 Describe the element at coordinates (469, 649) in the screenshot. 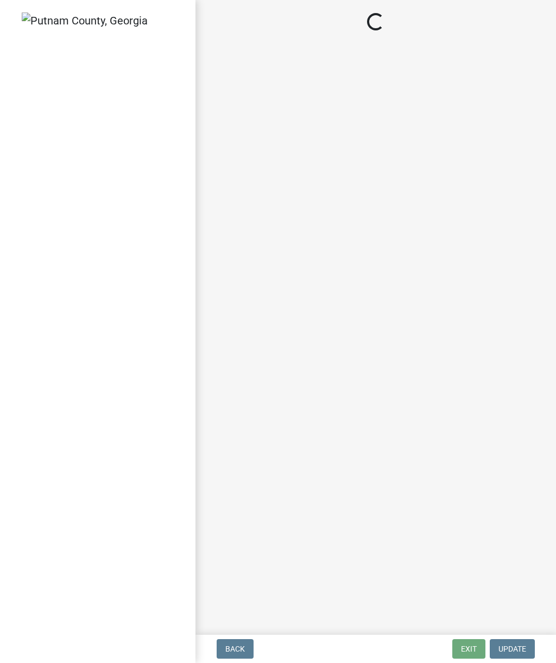

I see `button: Exit` at that location.